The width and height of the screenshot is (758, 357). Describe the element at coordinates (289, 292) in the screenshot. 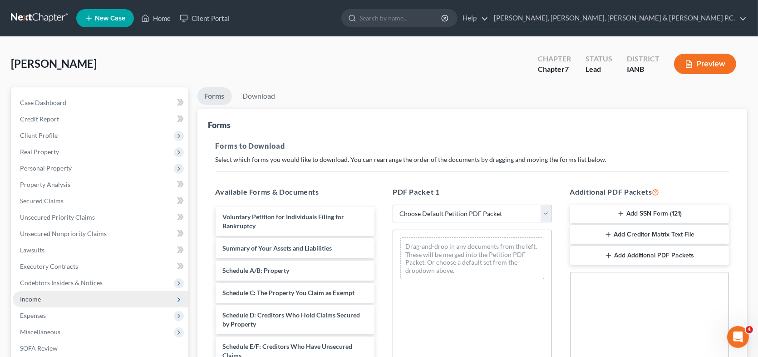

I see `span: Schedule C: The Property You Claim as Exempt` at that location.